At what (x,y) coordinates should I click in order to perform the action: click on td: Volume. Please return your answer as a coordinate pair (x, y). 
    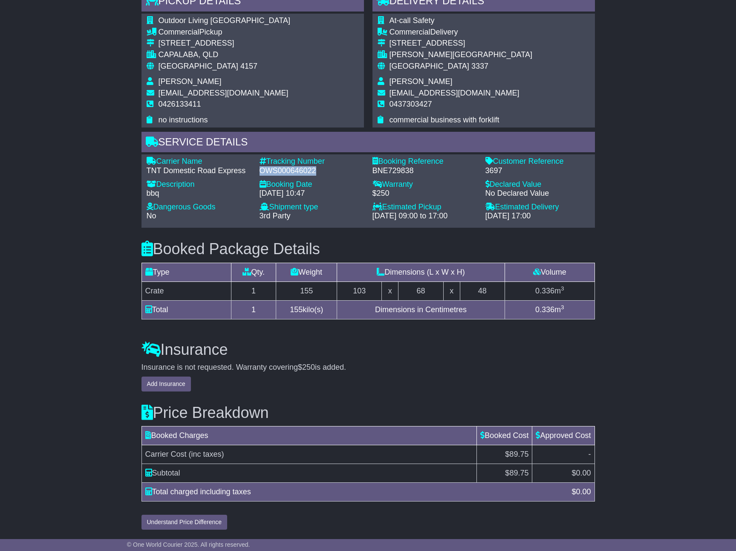
    Looking at the image, I should click on (550, 272).